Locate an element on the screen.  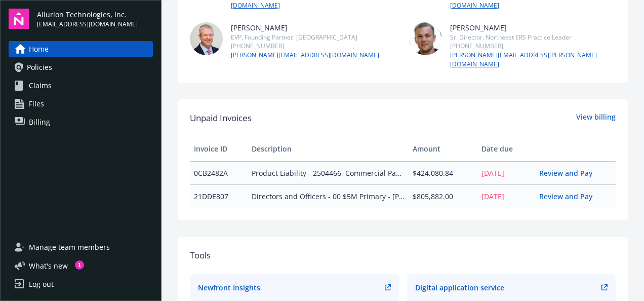
div: Log out is located at coordinates (41, 284).